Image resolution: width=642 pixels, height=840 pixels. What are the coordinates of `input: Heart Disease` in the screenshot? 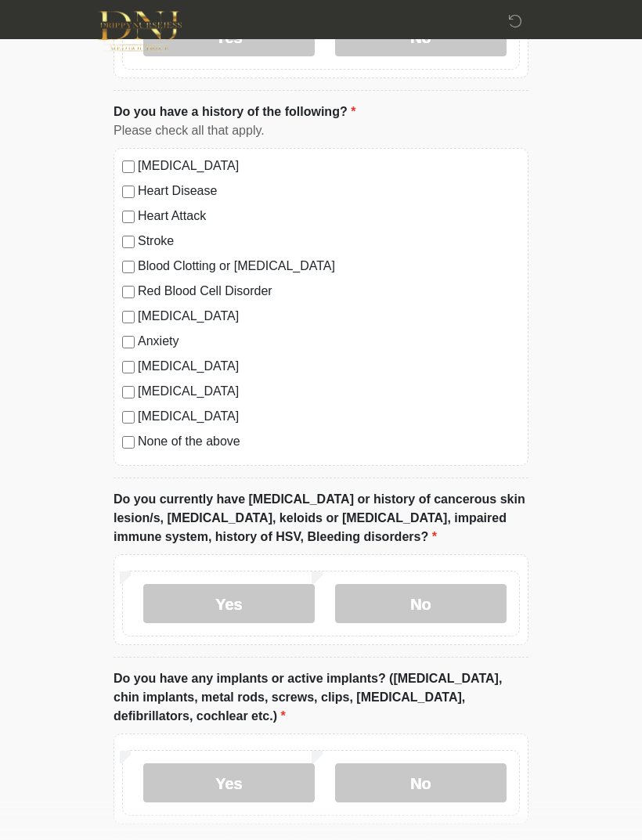 It's located at (128, 193).